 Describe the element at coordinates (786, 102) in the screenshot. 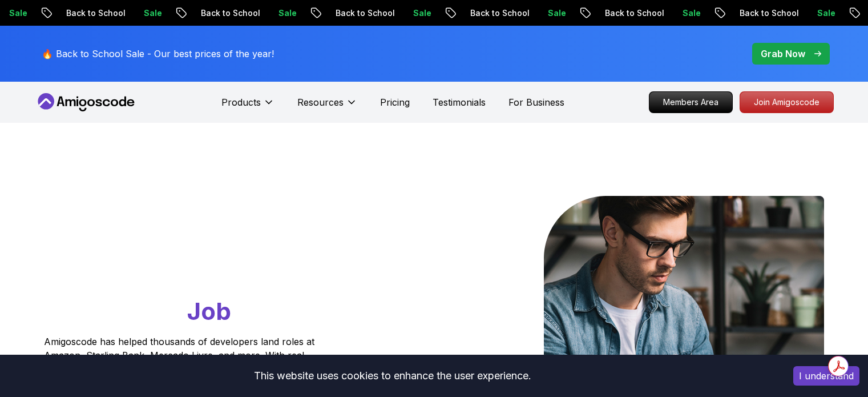

I see `a: Join Amigoscode` at that location.